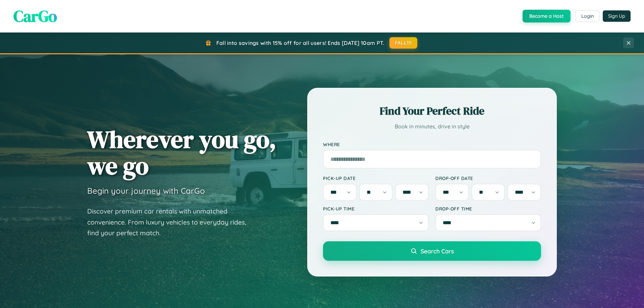 The height and width of the screenshot is (308, 644). Describe the element at coordinates (432, 111) in the screenshot. I see `h2: Find Your Perfect Ride` at that location.